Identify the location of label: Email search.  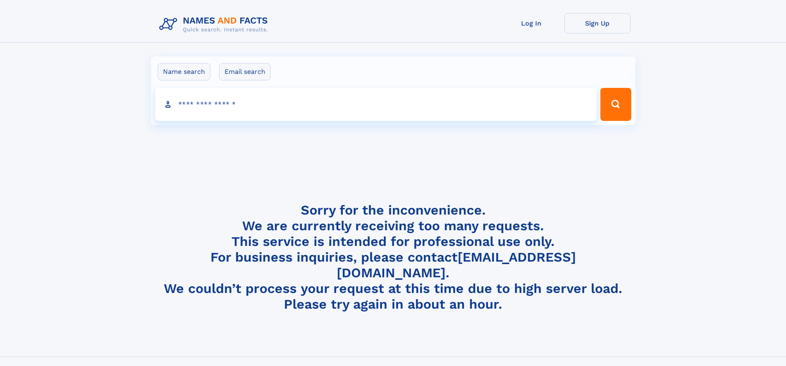
(245, 72).